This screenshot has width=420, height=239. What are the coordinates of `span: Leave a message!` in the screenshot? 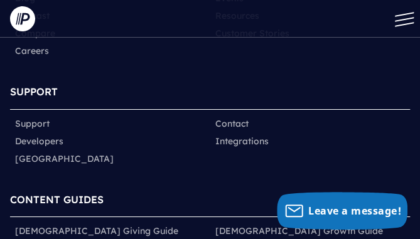 It's located at (355, 211).